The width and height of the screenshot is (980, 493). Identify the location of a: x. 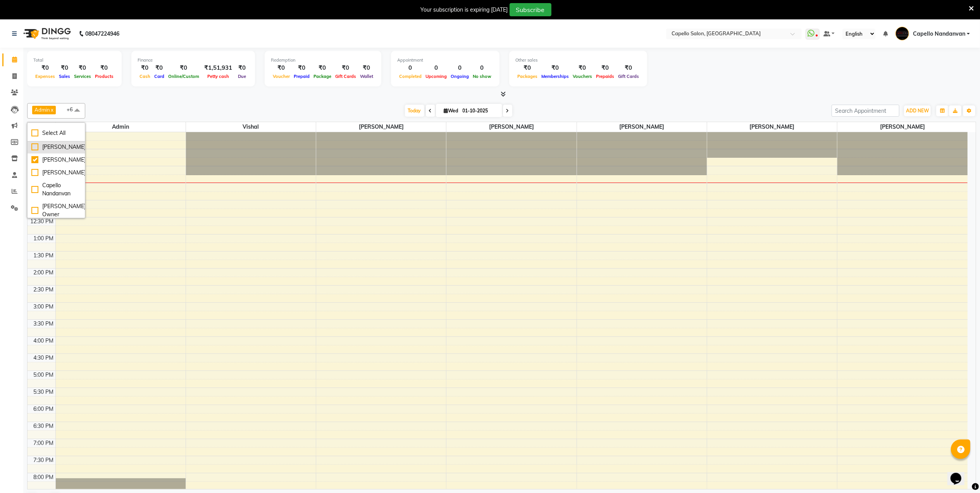
(52, 110).